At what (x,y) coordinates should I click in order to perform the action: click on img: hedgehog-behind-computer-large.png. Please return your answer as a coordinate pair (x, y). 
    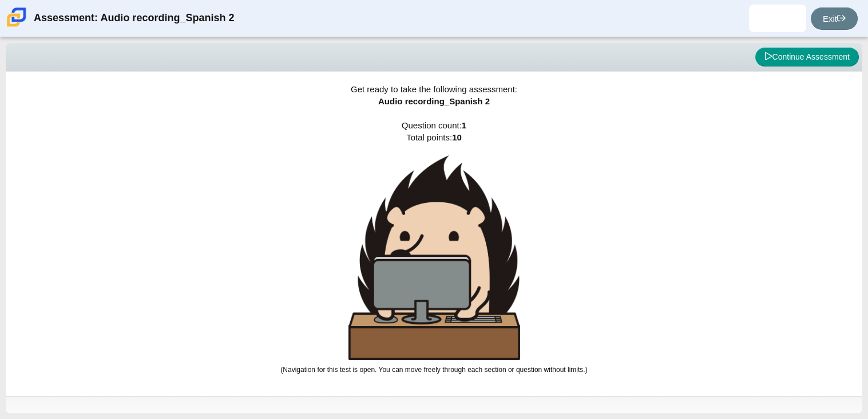
    Looking at the image, I should click on (434, 257).